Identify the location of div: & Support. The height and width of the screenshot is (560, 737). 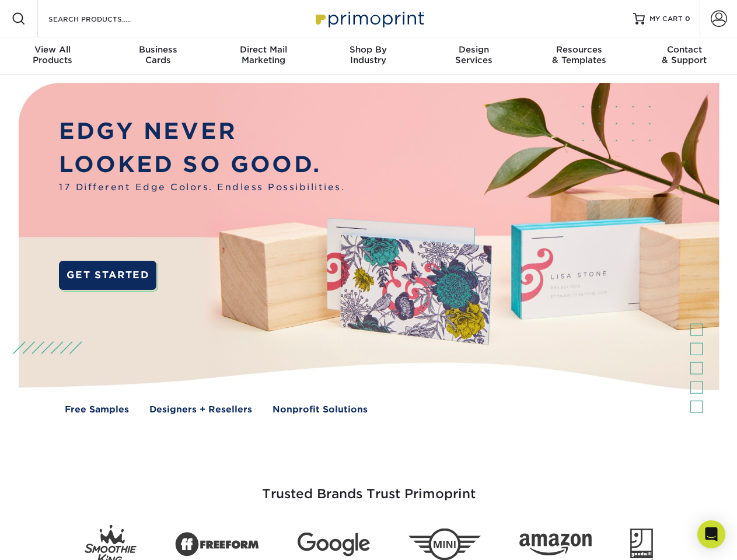
(685, 55).